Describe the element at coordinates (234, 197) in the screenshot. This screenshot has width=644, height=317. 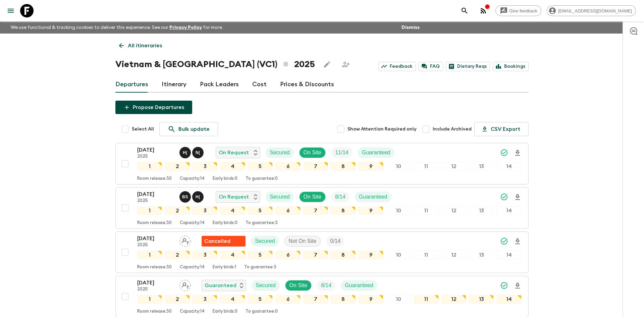
I see `p: On Request` at that location.